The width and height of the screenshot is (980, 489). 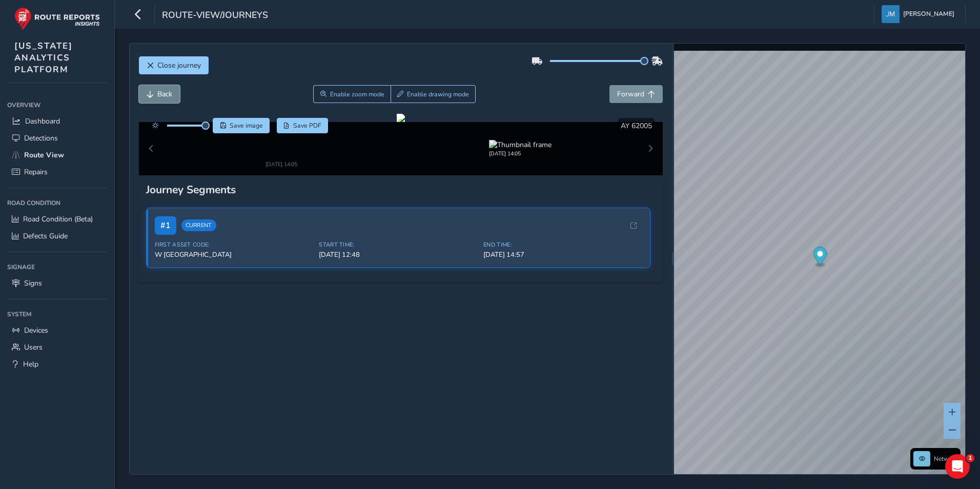 I want to click on button: Forward, so click(x=637, y=93).